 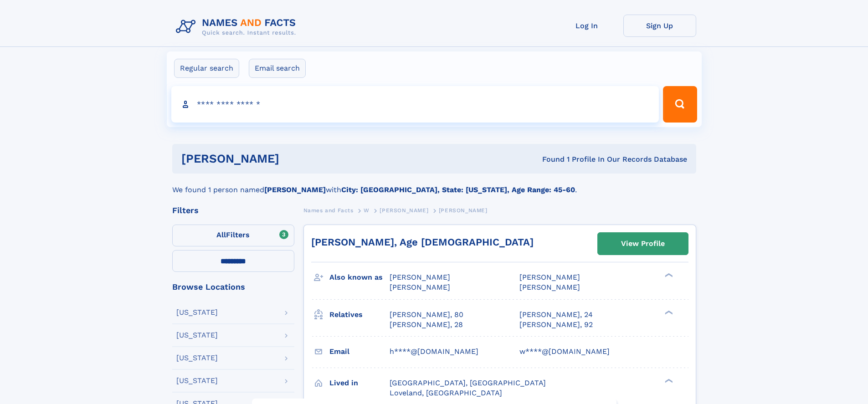 What do you see at coordinates (660, 25) in the screenshot?
I see `a: Sign Up` at bounding box center [660, 25].